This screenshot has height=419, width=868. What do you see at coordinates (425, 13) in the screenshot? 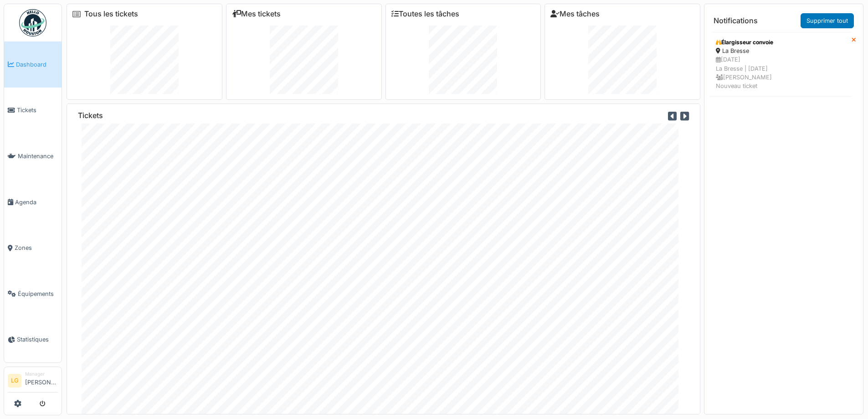
I see `a: Toutes les tâches` at bounding box center [425, 13].